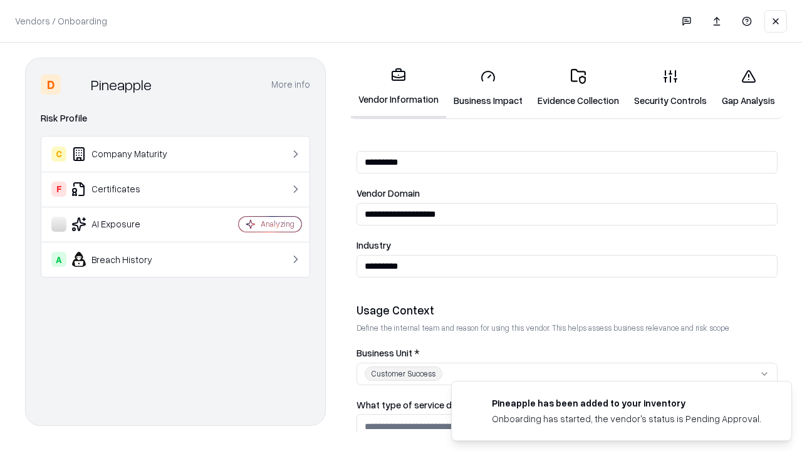  What do you see at coordinates (404, 374) in the screenshot?
I see `div: Customer Success` at bounding box center [404, 374].